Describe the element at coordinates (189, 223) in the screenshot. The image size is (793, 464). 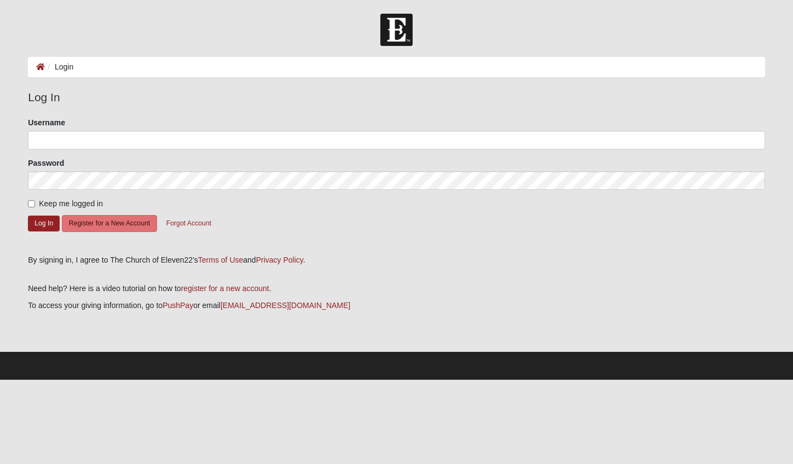
I see `button: Forgot Account` at that location.